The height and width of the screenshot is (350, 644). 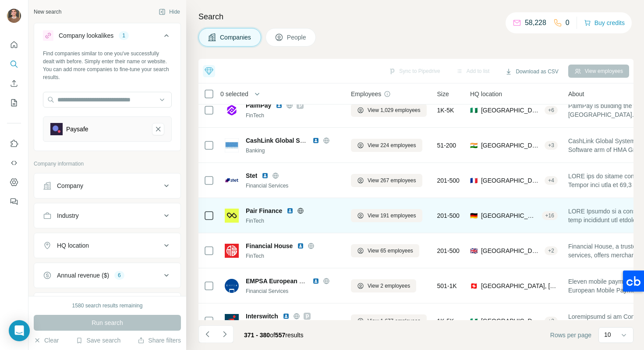 I want to click on p: 58,228, so click(x=536, y=23).